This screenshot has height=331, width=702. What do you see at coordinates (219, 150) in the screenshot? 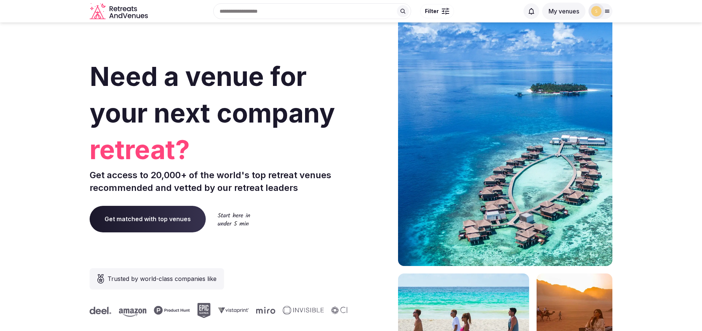
I see `span: retreat?` at bounding box center [219, 150].